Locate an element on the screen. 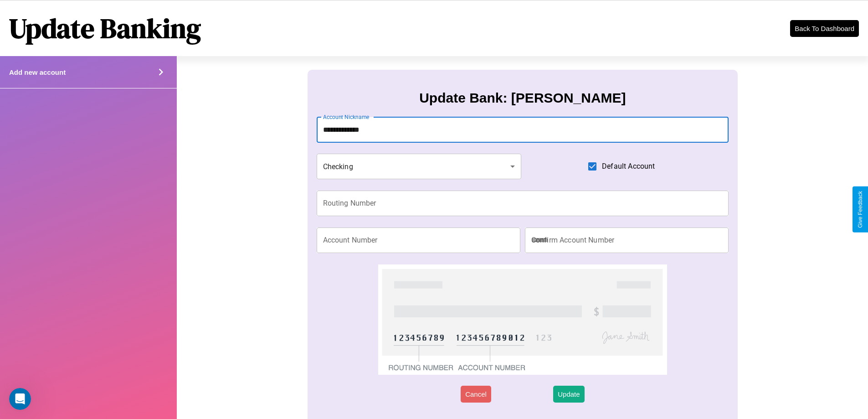  span: Default Account is located at coordinates (628, 166).